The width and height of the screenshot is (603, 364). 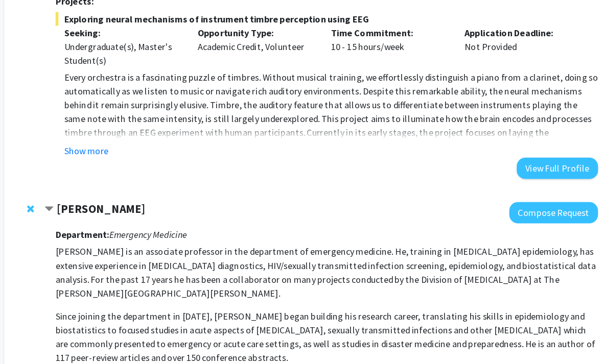 What do you see at coordinates (73, 186) in the screenshot?
I see `span: Contract Yu-Hsiang Hsieh Bookmark` at bounding box center [73, 186].